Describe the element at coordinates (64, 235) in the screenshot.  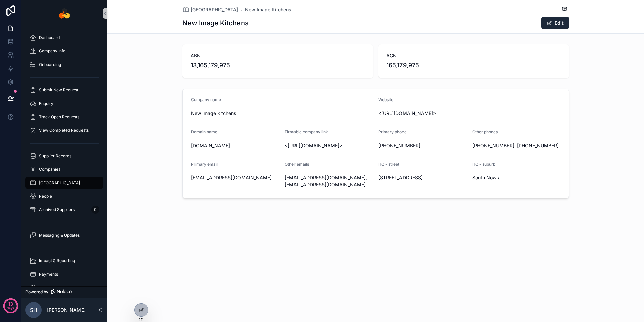
I see `a: Messaging & Updates` at that location.